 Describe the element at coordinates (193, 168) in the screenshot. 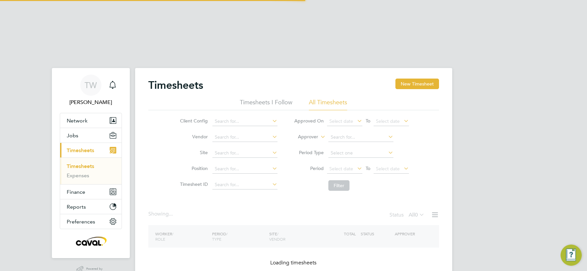

I see `label: Position` at that location.